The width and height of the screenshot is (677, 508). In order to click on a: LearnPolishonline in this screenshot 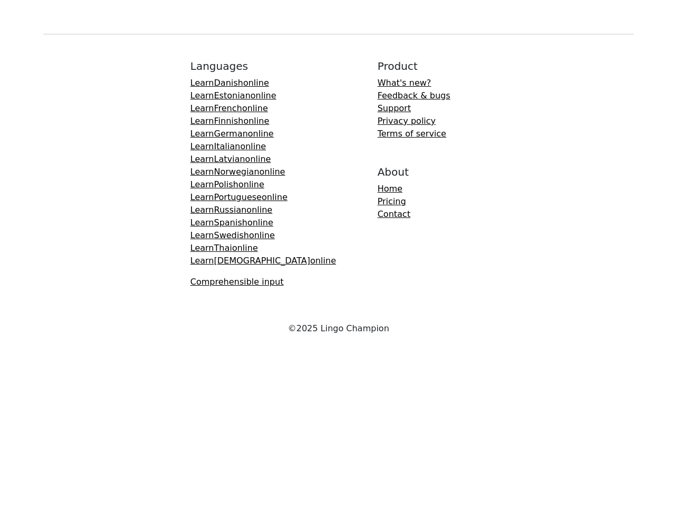, I will do `click(227, 184)`.